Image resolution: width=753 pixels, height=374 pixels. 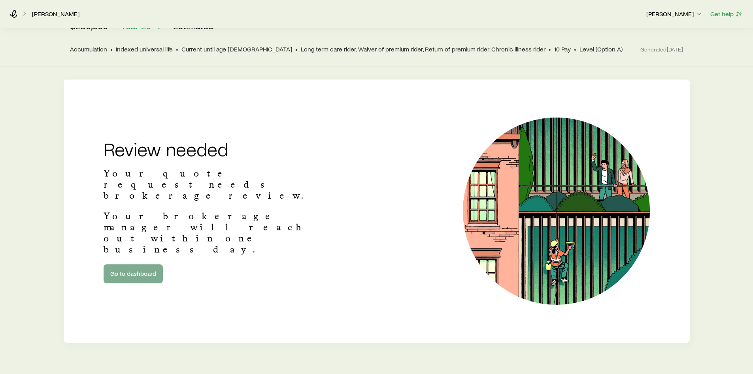 What do you see at coordinates (563, 49) in the screenshot?
I see `span: 10 Pay` at bounding box center [563, 49].